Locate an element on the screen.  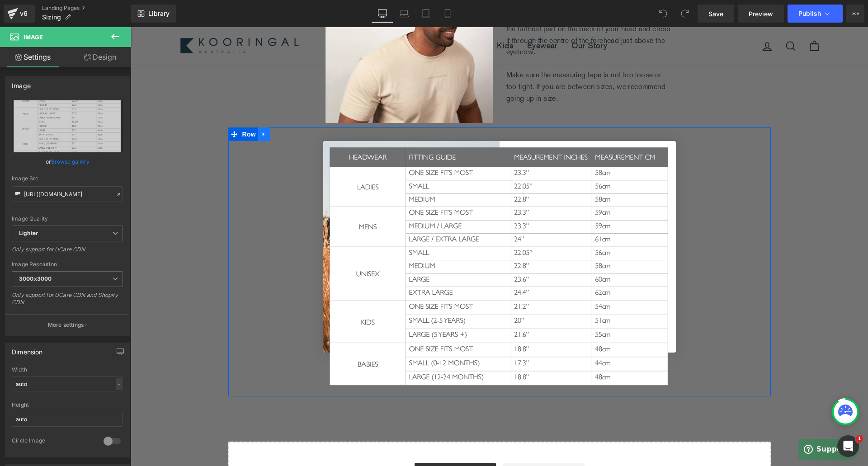
span: Save is located at coordinates (716, 14).